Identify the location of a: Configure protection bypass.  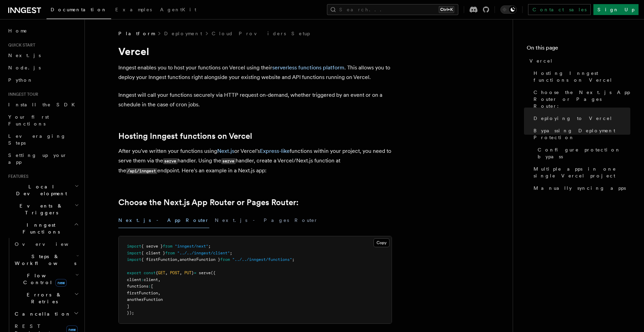
(582, 153).